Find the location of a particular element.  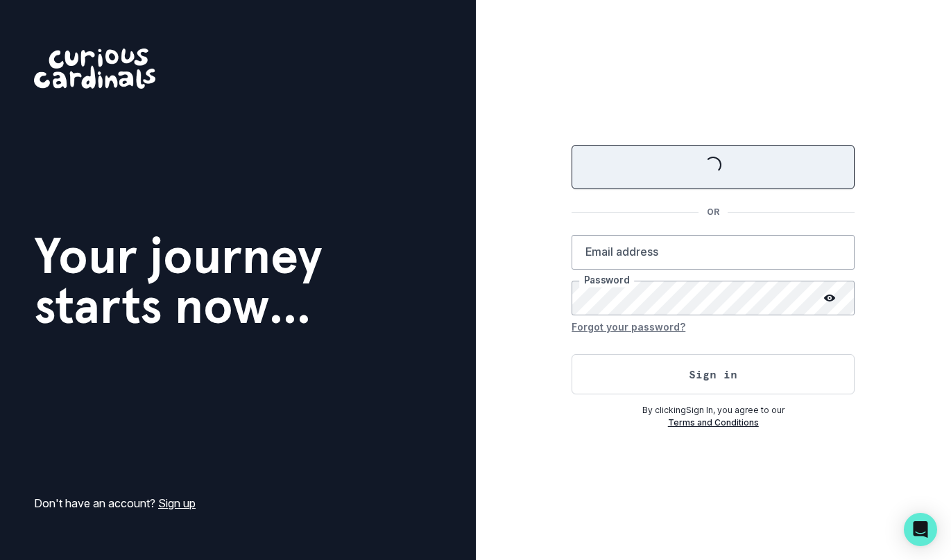

a: Sign up is located at coordinates (177, 503).